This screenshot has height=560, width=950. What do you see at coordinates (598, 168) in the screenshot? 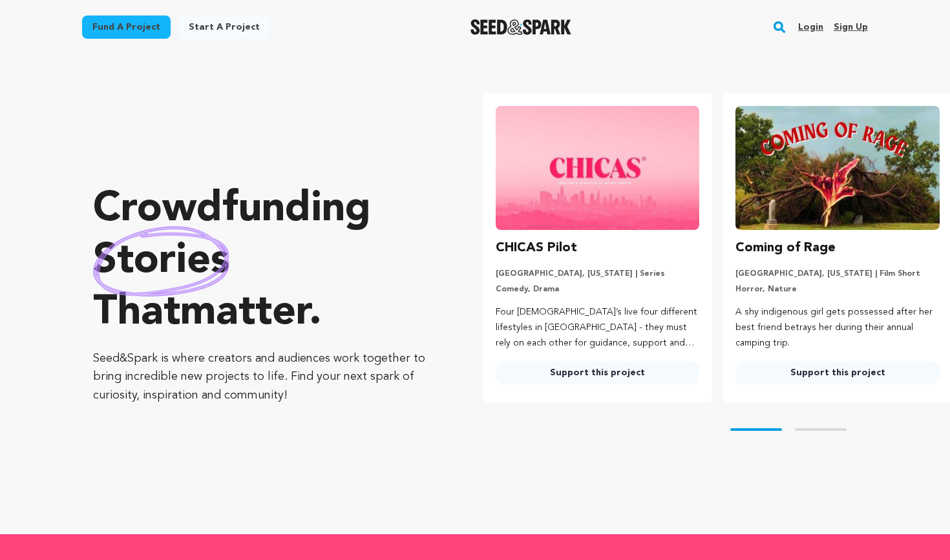
I see `img: CHICAS Pilot image` at bounding box center [598, 168].